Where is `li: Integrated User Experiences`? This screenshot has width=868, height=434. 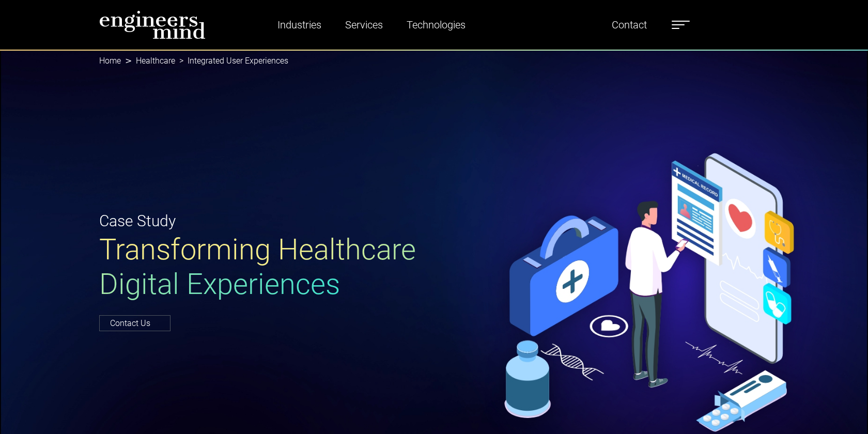 li: Integrated User Experiences is located at coordinates (232, 61).